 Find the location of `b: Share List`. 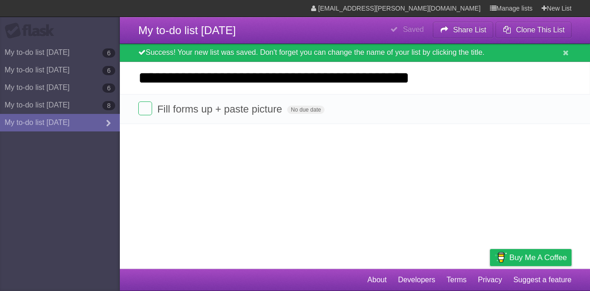

b: Share List is located at coordinates (470, 30).